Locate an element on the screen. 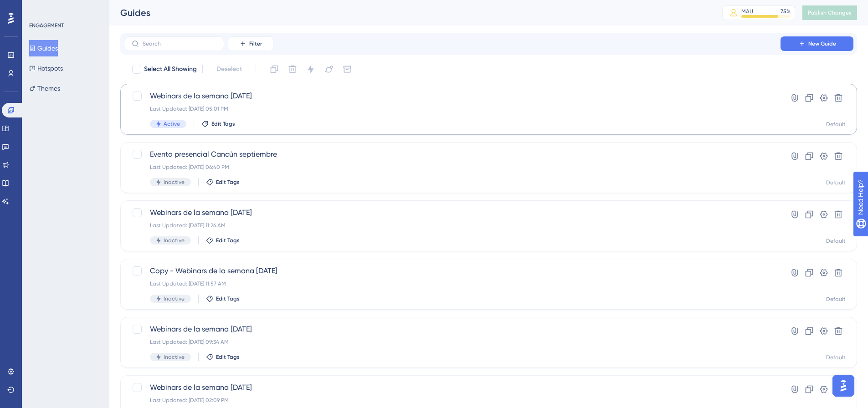  div: 75 % is located at coordinates (785, 11).